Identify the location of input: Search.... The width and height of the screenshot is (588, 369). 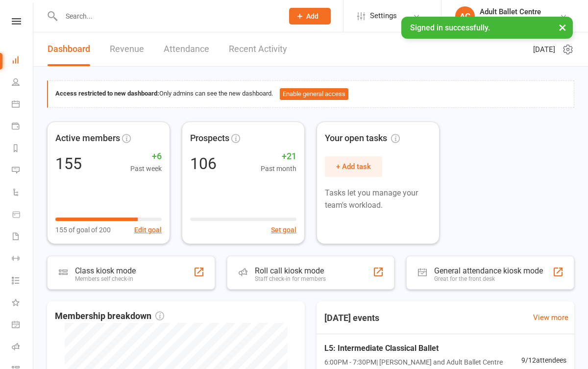
(167, 16).